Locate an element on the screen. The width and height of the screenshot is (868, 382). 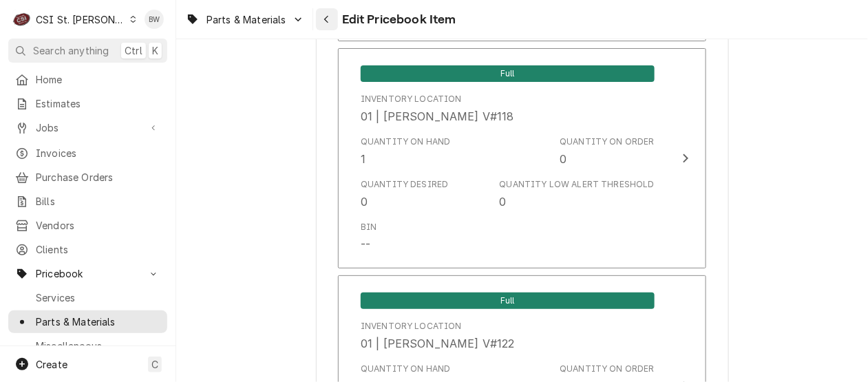
span: Edit Pricebook Item is located at coordinates (397, 19).